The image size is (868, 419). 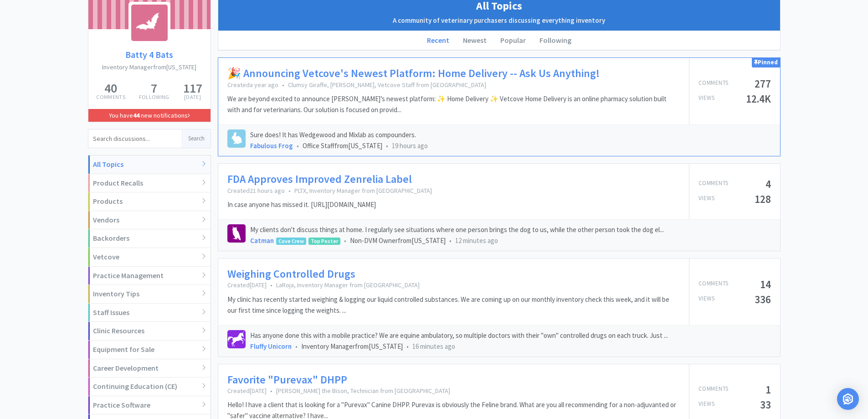 I want to click on a: Batty 4 Bats, so click(x=150, y=55).